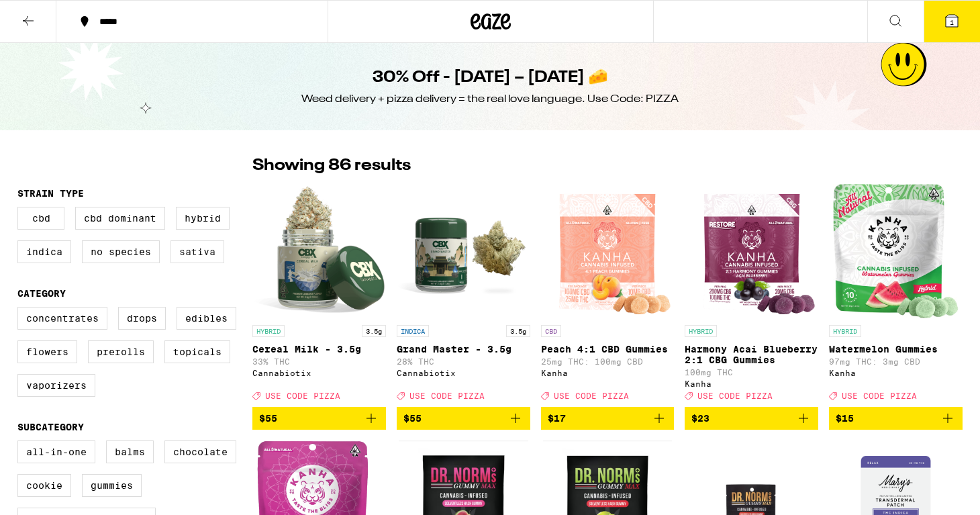  Describe the element at coordinates (50, 427) in the screenshot. I see `legend: Subcategory` at that location.